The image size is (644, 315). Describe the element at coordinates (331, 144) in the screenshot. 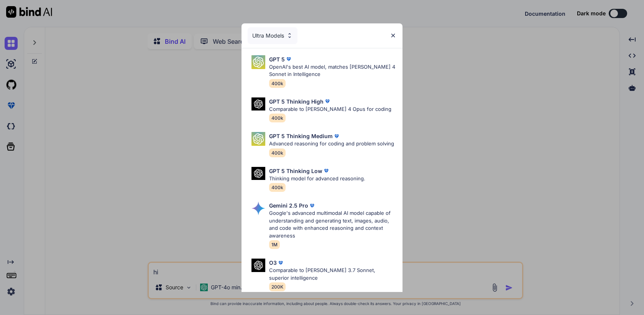

I see `p: Advanced reasoning for coding and problem solving` at that location.